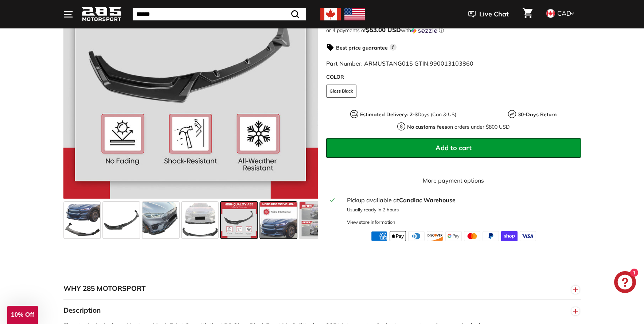 The width and height of the screenshot is (644, 324). I want to click on span: 10% Off, so click(22, 314).